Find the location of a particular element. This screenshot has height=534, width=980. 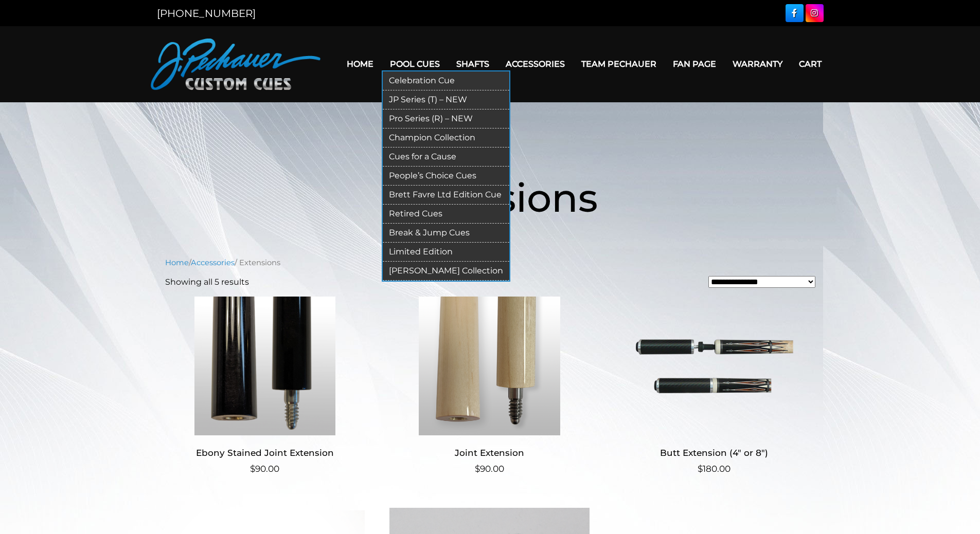

a: Pool Cues is located at coordinates (415, 64).